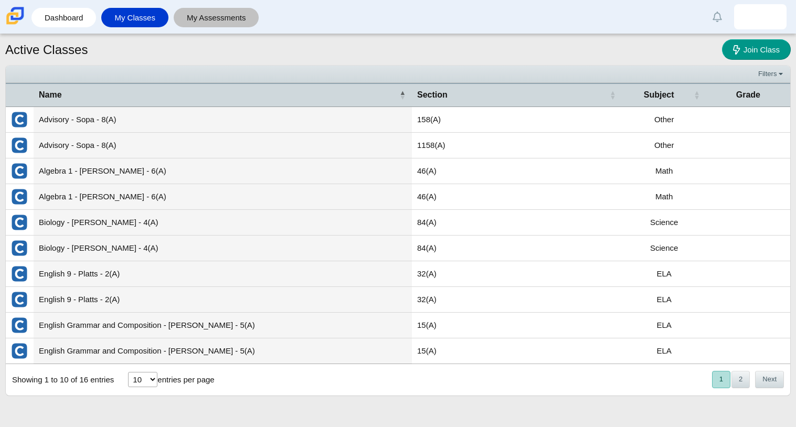  Describe the element at coordinates (432, 94) in the screenshot. I see `span: Section` at that location.